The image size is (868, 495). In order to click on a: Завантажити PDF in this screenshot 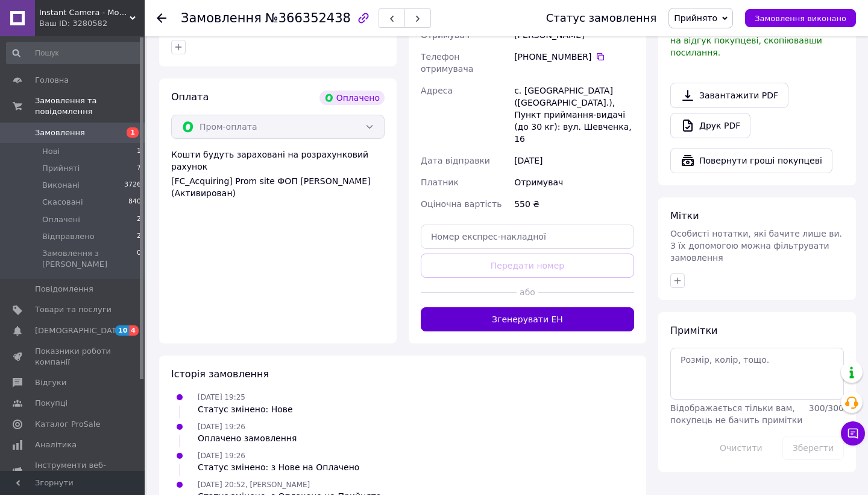, I will do `click(730, 96)`.